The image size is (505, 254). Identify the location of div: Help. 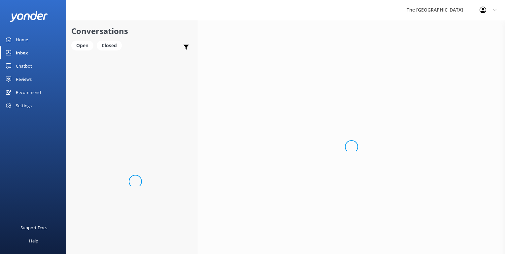
(34, 241).